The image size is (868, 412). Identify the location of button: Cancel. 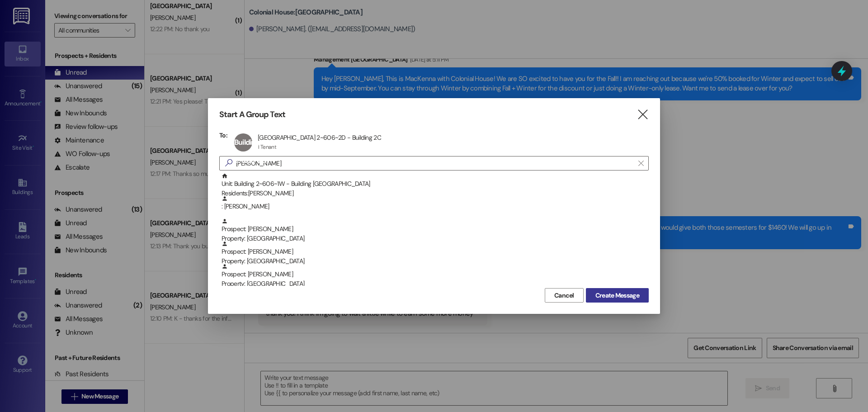
(565, 295).